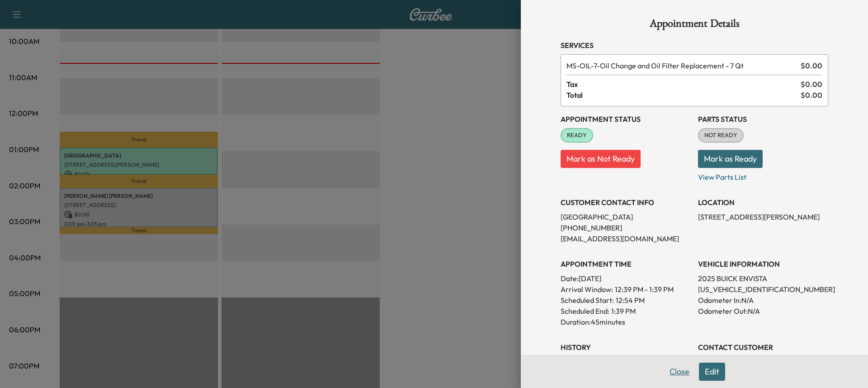  What do you see at coordinates (577, 135) in the screenshot?
I see `span: READY` at bounding box center [577, 135].